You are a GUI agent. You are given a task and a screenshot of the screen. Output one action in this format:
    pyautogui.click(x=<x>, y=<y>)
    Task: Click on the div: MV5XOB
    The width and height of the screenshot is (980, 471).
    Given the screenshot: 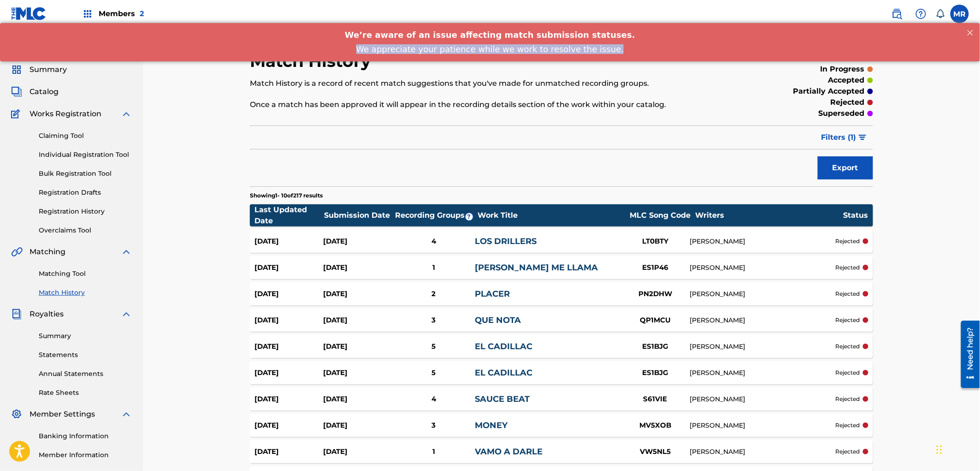 What is the action you would take?
    pyautogui.click(x=656, y=425)
    